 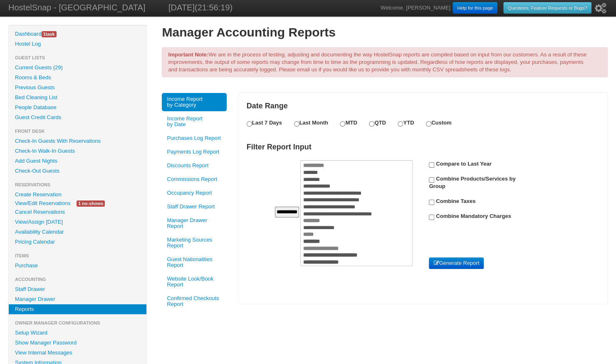 I want to click on a: Dashboard1task, so click(x=78, y=34).